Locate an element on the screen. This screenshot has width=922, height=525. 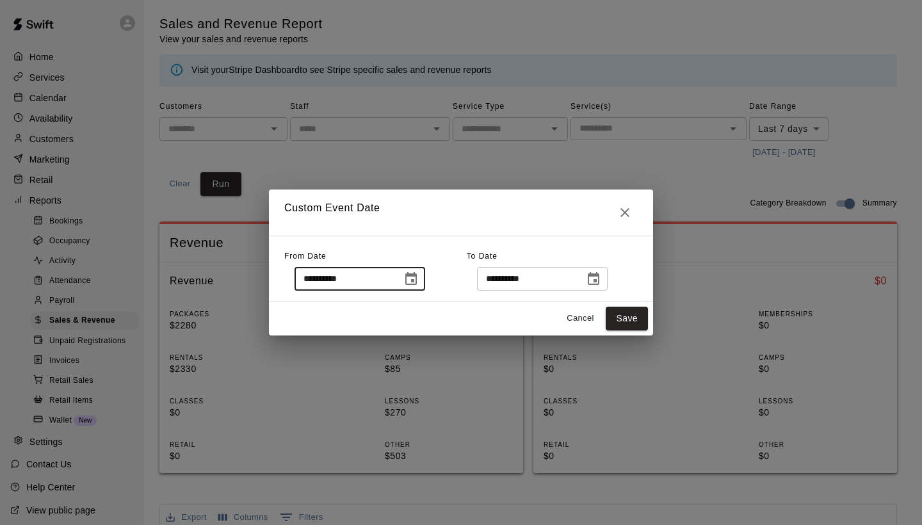
button: Close is located at coordinates (625, 213).